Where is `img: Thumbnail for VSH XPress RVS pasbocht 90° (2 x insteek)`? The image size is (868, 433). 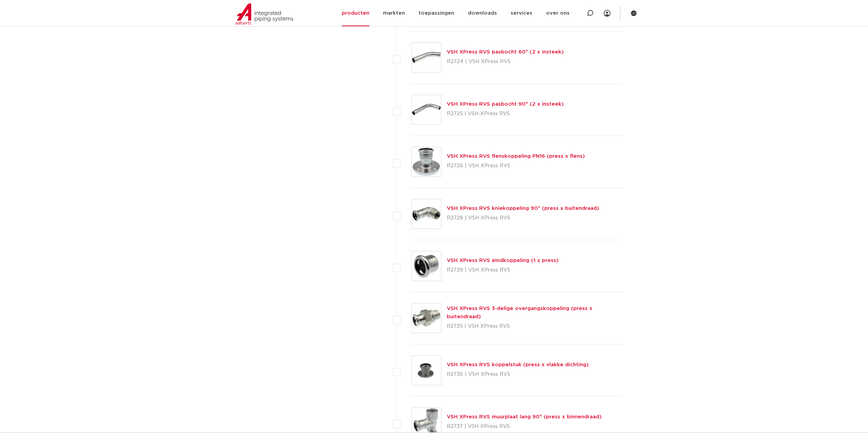 img: Thumbnail for VSH XPress RVS pasbocht 90° (2 x insteek) is located at coordinates (426, 110).